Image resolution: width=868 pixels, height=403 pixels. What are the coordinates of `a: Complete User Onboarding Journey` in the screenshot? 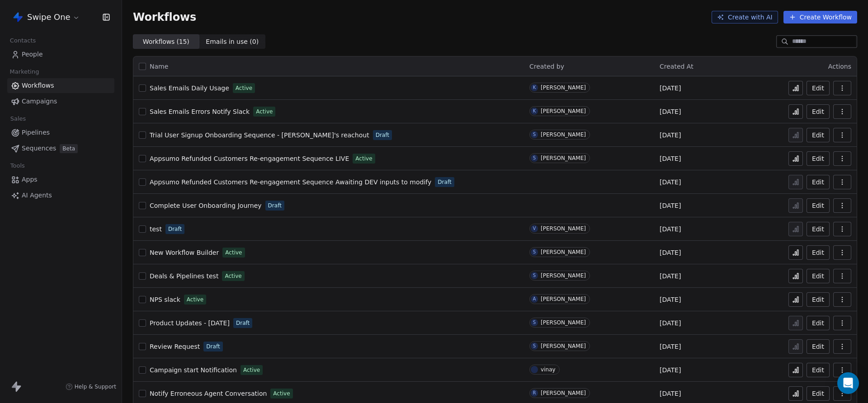 It's located at (206, 206).